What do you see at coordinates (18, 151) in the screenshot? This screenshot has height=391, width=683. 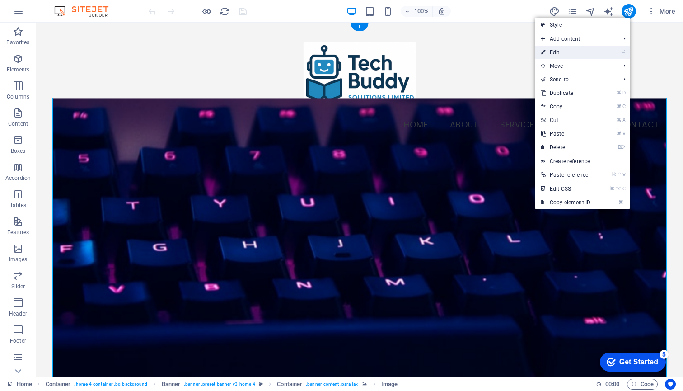 I see `p: Boxes` at bounding box center [18, 151].